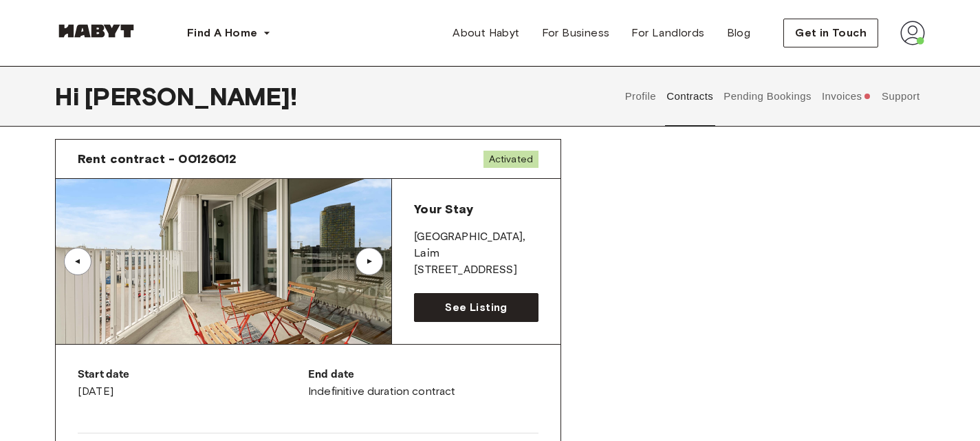 The width and height of the screenshot is (980, 441). What do you see at coordinates (511, 159) in the screenshot?
I see `span: Activated` at bounding box center [511, 159].